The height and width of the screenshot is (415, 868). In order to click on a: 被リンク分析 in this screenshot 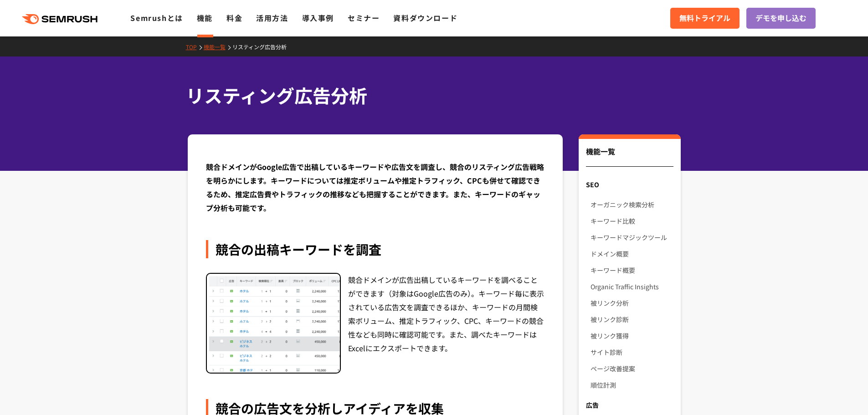, I will do `click(632, 303)`.